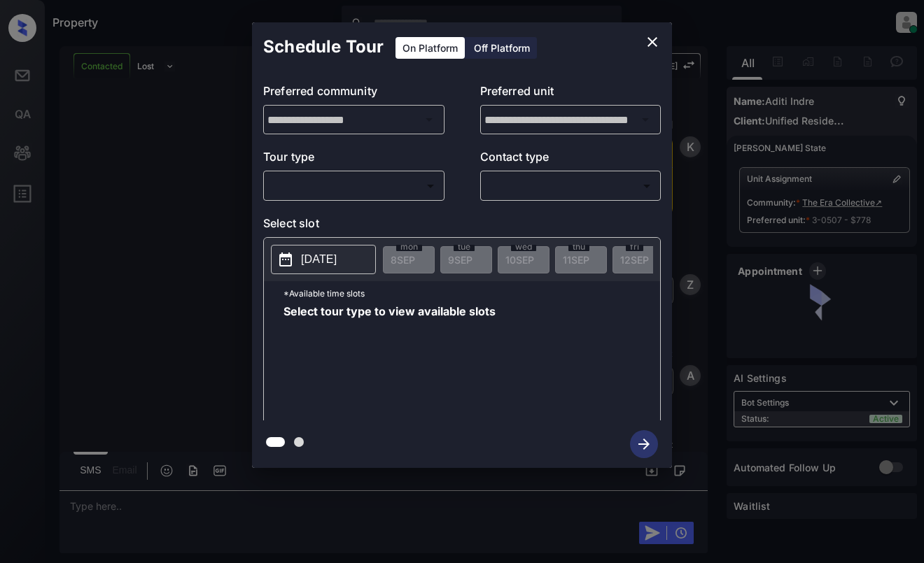 This screenshot has height=563, width=924. I want to click on p: Tour type, so click(353, 159).